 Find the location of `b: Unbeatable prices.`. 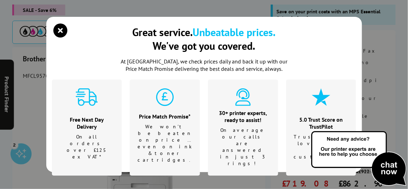

b: Unbeatable prices. is located at coordinates (234, 32).